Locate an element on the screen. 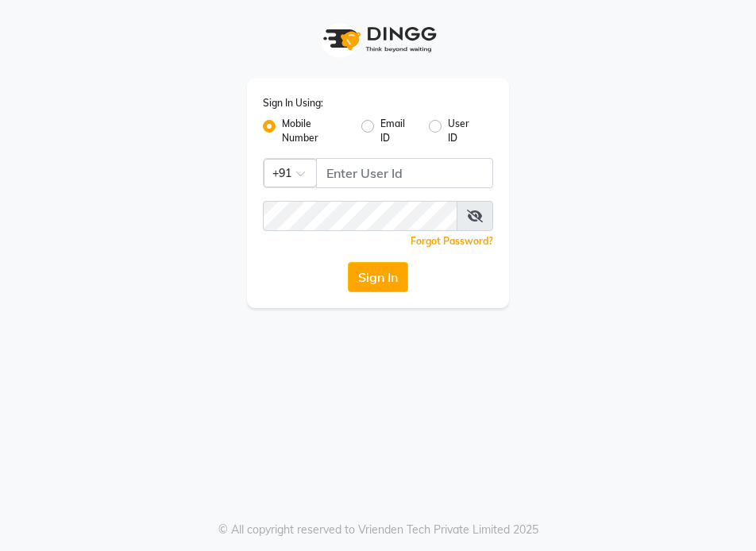 This screenshot has width=756, height=551. label: User ID is located at coordinates (463, 131).